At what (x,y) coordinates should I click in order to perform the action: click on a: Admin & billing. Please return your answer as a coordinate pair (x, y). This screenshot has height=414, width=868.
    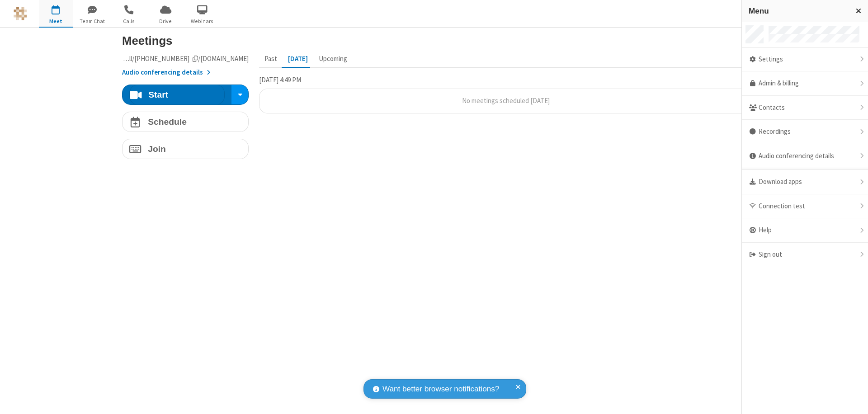
    Looking at the image, I should click on (805, 84).